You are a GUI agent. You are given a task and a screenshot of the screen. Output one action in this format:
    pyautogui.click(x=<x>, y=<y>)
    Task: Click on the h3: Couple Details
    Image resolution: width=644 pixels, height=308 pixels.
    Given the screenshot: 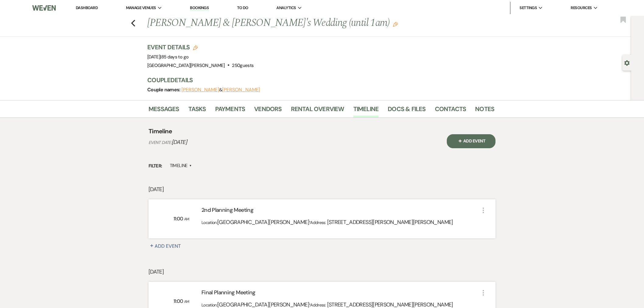 What is the action you would take?
    pyautogui.click(x=318, y=80)
    